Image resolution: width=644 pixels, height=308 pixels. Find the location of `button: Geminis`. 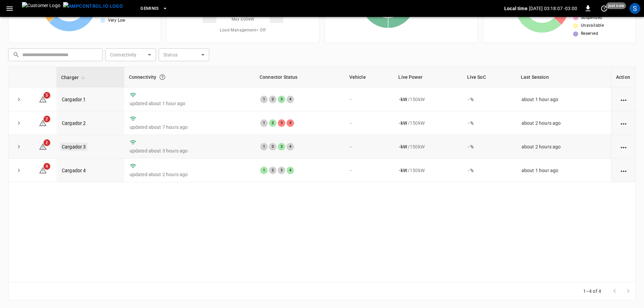

button: Geminis is located at coordinates (154, 8).